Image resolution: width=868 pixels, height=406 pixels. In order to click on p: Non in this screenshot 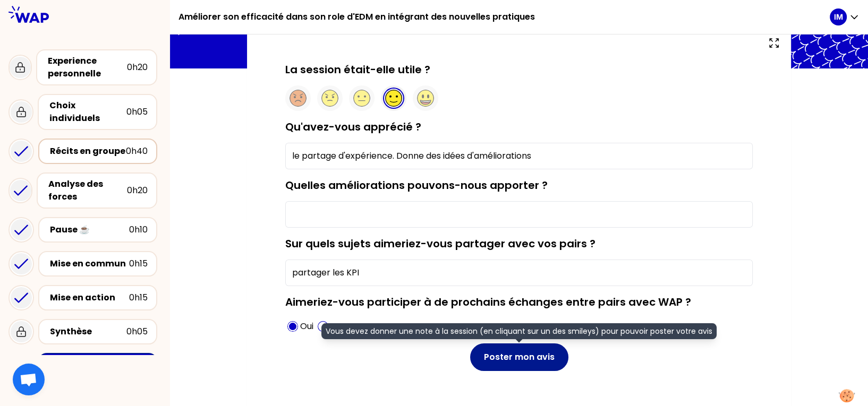, I will do `click(339, 327)`.